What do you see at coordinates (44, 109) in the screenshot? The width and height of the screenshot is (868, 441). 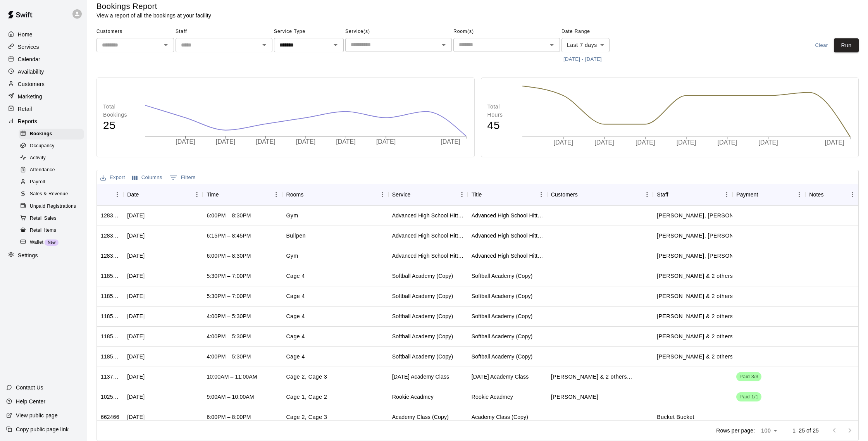 I see `div: Retail` at bounding box center [44, 109].